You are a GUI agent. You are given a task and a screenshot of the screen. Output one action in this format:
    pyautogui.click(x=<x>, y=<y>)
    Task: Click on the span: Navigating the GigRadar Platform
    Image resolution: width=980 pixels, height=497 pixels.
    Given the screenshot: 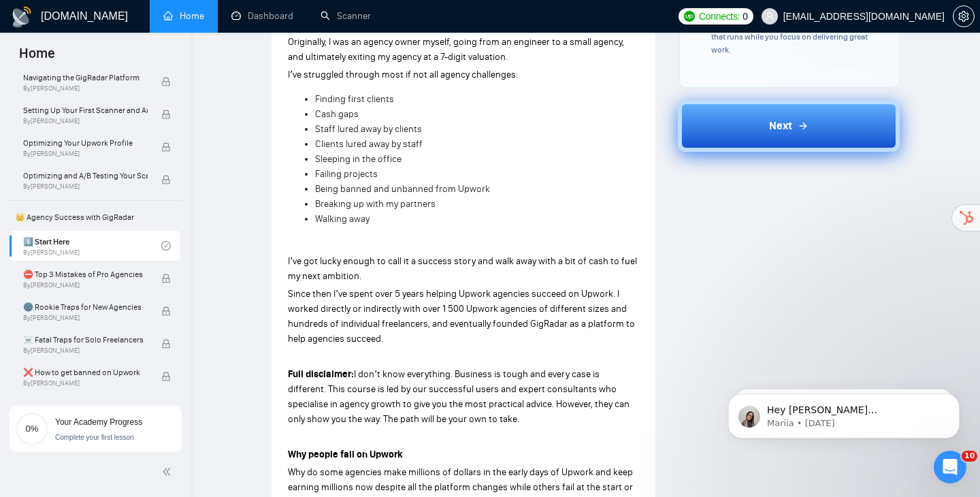 What is the action you would take?
    pyautogui.click(x=85, y=78)
    